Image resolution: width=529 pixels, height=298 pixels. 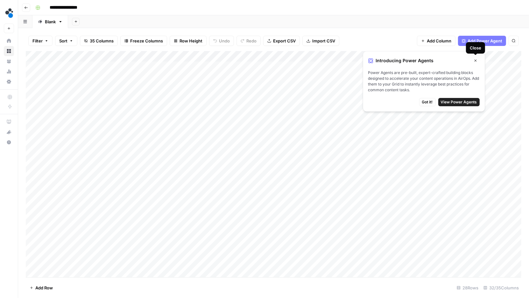 What do you see at coordinates (459, 102) in the screenshot?
I see `button: View Power Agents` at bounding box center [459, 102].